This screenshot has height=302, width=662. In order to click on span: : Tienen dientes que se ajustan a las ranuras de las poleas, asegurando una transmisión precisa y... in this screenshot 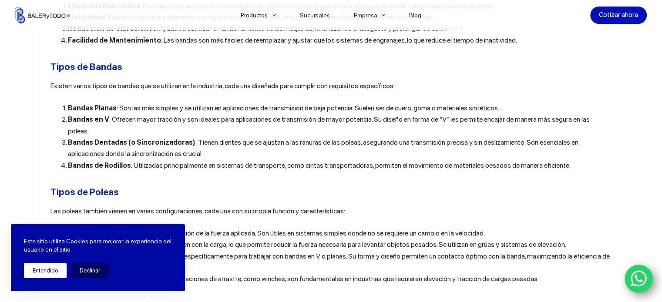, I will do `click(323, 148)`.